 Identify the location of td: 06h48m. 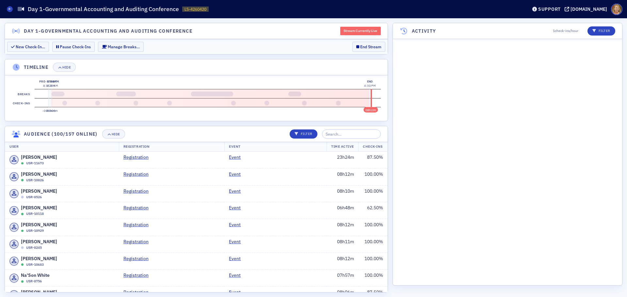
(342, 211).